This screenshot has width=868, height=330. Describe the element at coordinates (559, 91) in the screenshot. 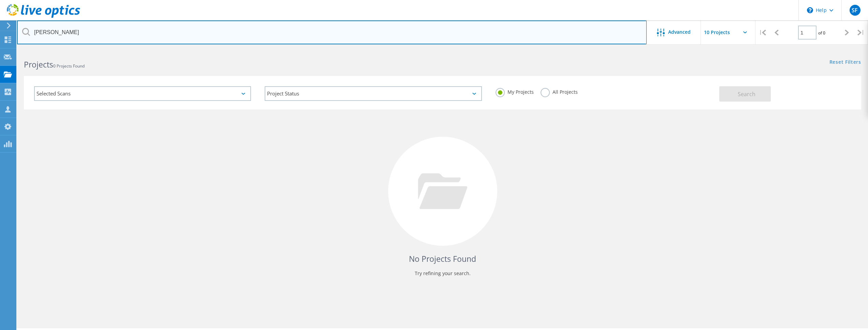

I see `label: All Projects` at that location.